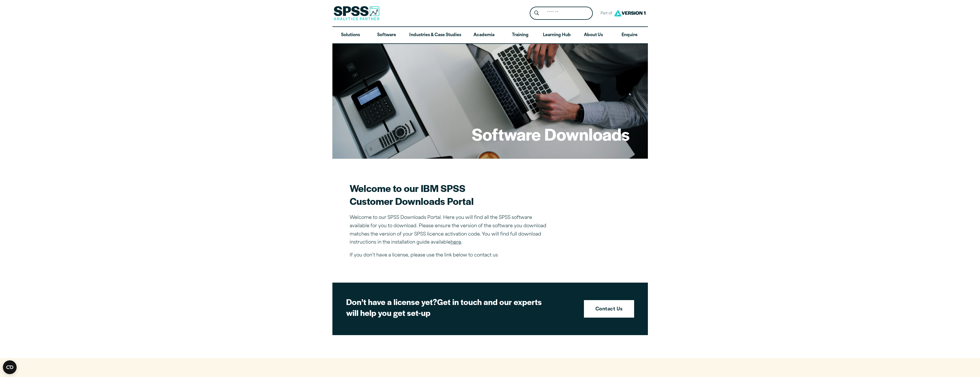 This screenshot has width=980, height=377. What do you see at coordinates (594, 35) in the screenshot?
I see `a: About Us` at bounding box center [594, 35].